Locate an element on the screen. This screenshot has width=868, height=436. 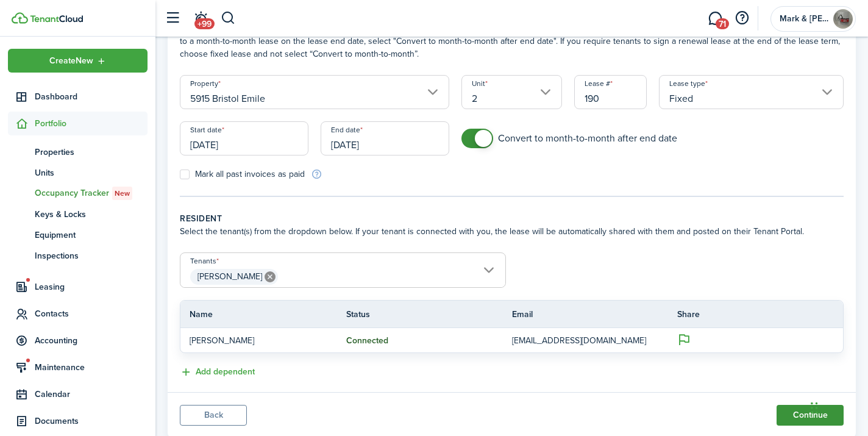
label: Mark all past invoices as paid is located at coordinates (242, 175).